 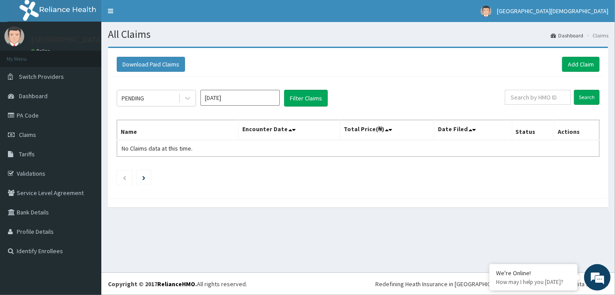 What do you see at coordinates (27, 154) in the screenshot?
I see `span: Tariffs` at bounding box center [27, 154].